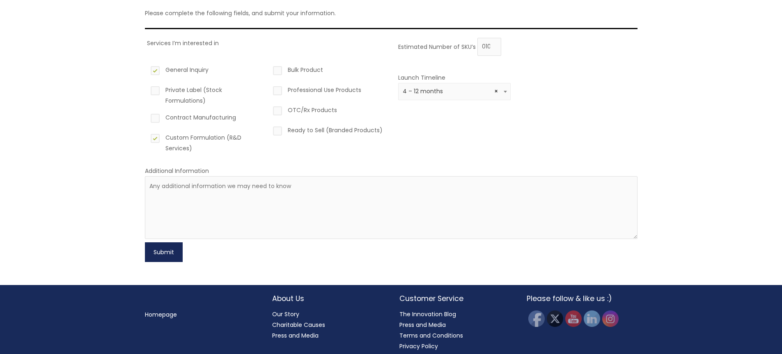 The image size is (782, 354). I want to click on p: Please complete the following fields, and submit your information., so click(391, 13).